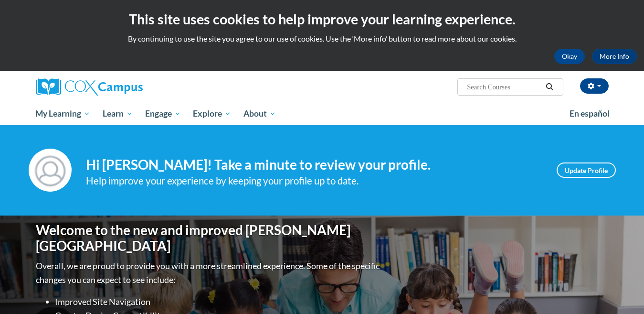  What do you see at coordinates (260, 114) in the screenshot?
I see `span: About` at bounding box center [260, 114].